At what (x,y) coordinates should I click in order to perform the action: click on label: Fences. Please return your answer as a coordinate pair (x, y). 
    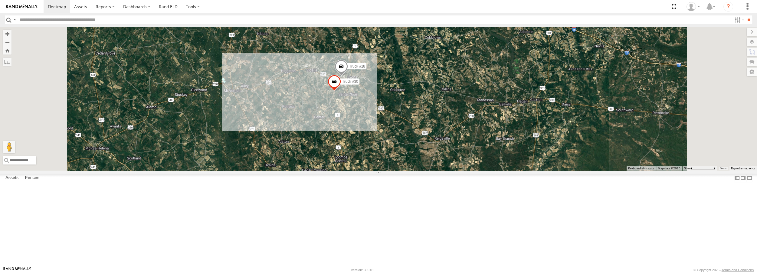
    Looking at the image, I should click on (32, 178).